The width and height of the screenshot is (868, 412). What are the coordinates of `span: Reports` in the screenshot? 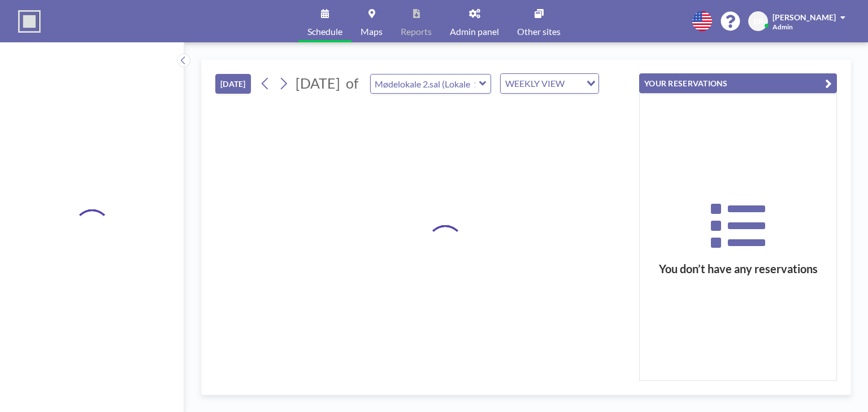 It's located at (416, 31).